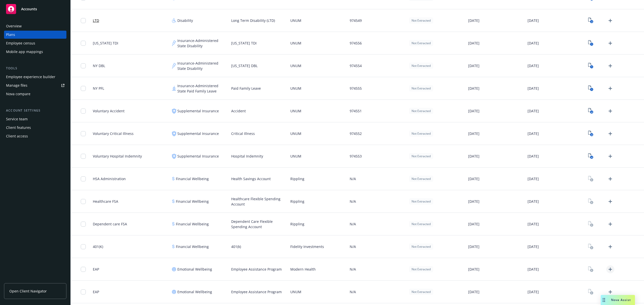 The height and width of the screenshot is (305, 644). What do you see at coordinates (603, 300) in the screenshot?
I see `div: Drag to move` at bounding box center [603, 300].